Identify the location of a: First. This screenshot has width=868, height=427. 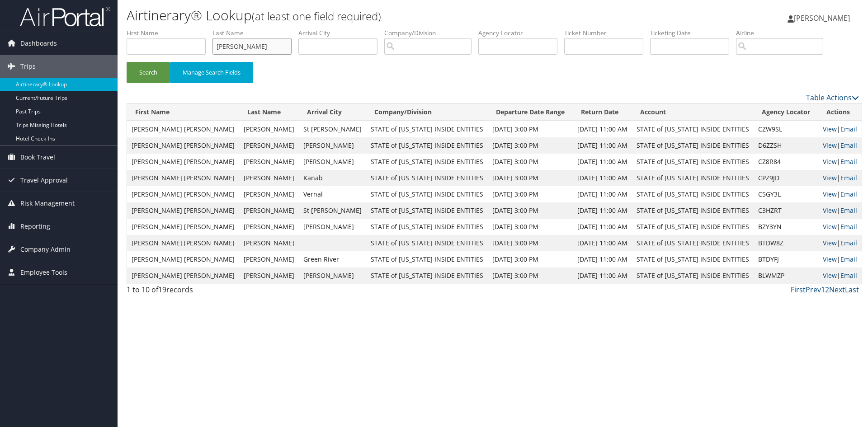
(798, 290).